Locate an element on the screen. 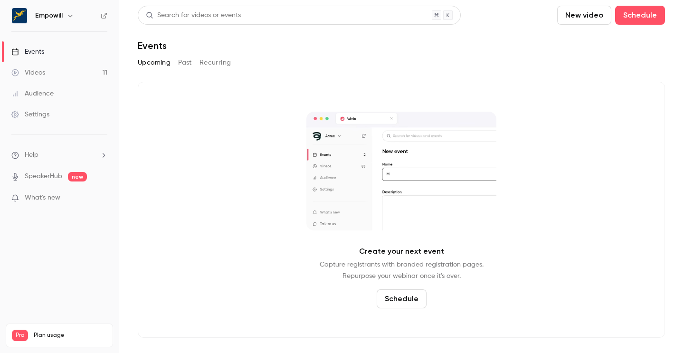 This screenshot has width=684, height=353. img: Empowill is located at coordinates (19, 16).